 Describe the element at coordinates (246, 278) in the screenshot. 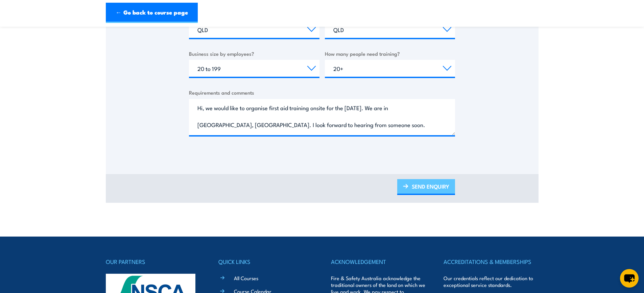

I see `a: All Courses` at that location.